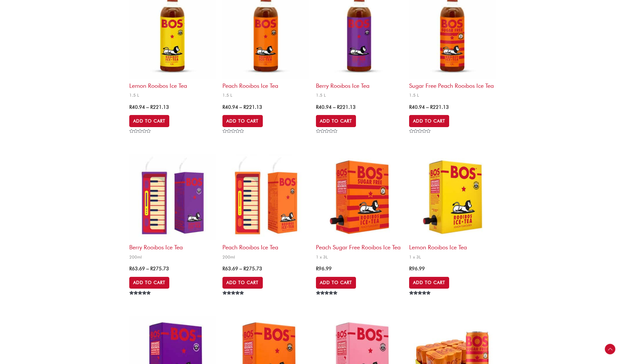 The width and height of the screenshot is (625, 364). What do you see at coordinates (359, 246) in the screenshot?
I see `h2: Peach Sugar Free Rooibos Ice Tea` at bounding box center [359, 246].